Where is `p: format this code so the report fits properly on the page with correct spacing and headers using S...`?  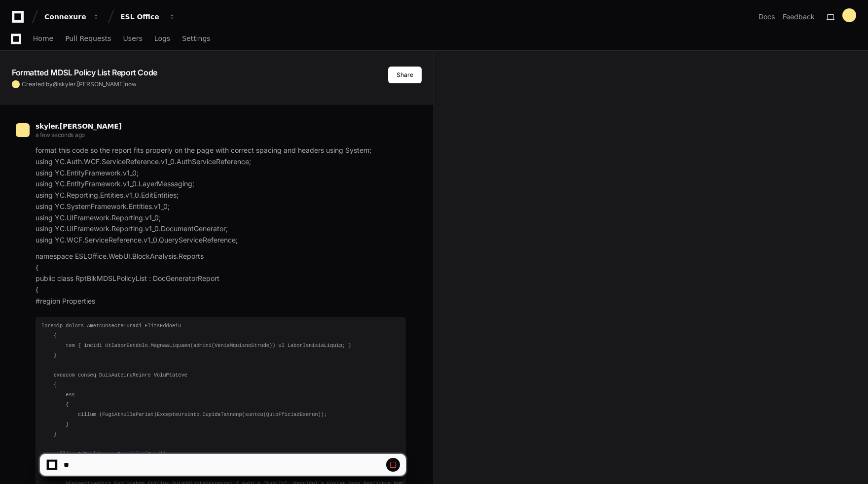
p: format this code so the report fits properly on the page with correct spacing and headers using S... is located at coordinates (221, 195).